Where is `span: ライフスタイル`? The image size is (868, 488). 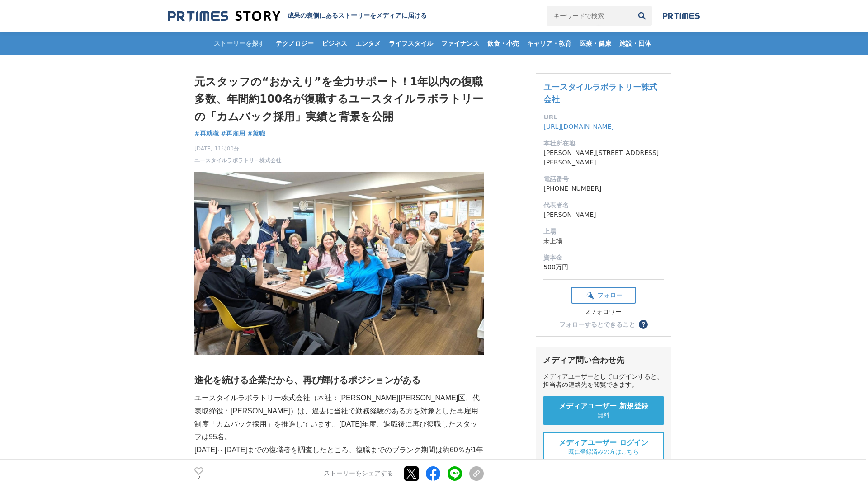 span: ライフスタイル is located at coordinates (411, 43).